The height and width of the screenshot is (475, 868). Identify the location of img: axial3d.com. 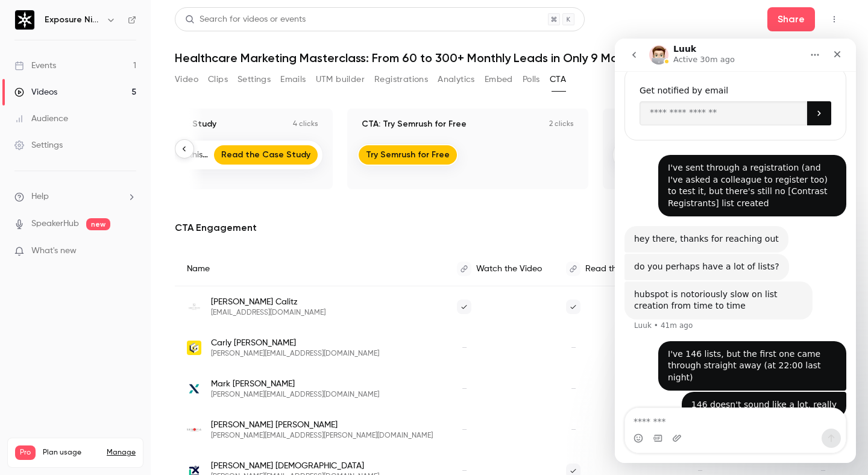
(195, 389).